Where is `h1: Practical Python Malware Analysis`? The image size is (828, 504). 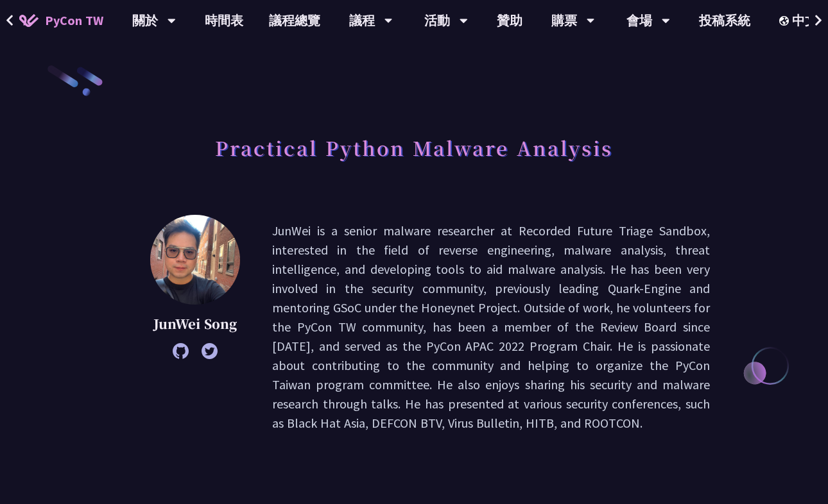 h1: Practical Python Malware Analysis is located at coordinates (414, 147).